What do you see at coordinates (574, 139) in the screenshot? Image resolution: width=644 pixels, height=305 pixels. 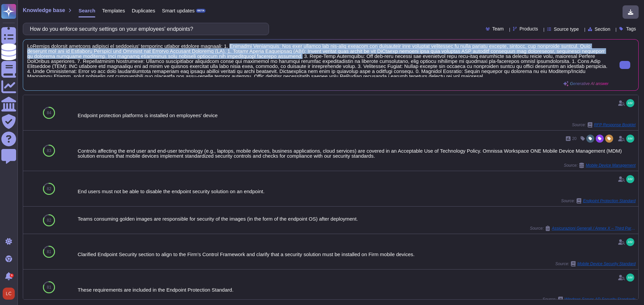 I see `span: 20` at bounding box center [574, 139].